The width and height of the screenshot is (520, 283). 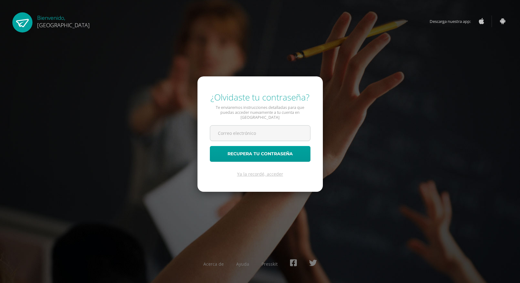 What do you see at coordinates (260, 113) in the screenshot?
I see `p: Te enviaremos instrucciones detalladas para que puedas acceder nuevamente a tu cuenta en [GEOGRAP...` at bounding box center [260, 113].